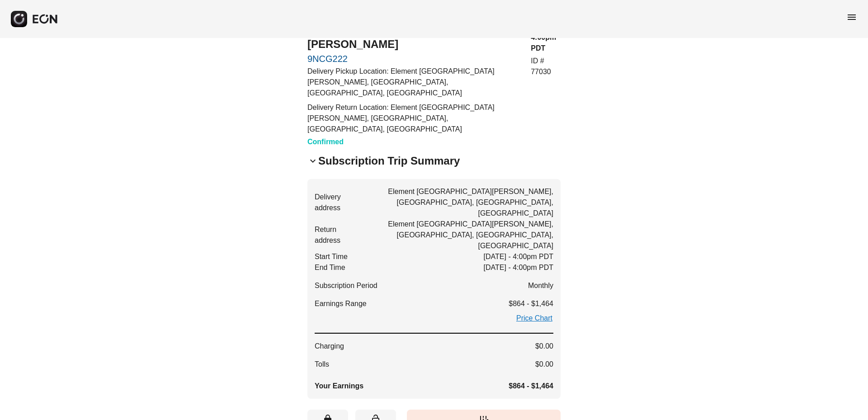  What do you see at coordinates (541, 285) in the screenshot?
I see `span: Monthly` at bounding box center [541, 285].